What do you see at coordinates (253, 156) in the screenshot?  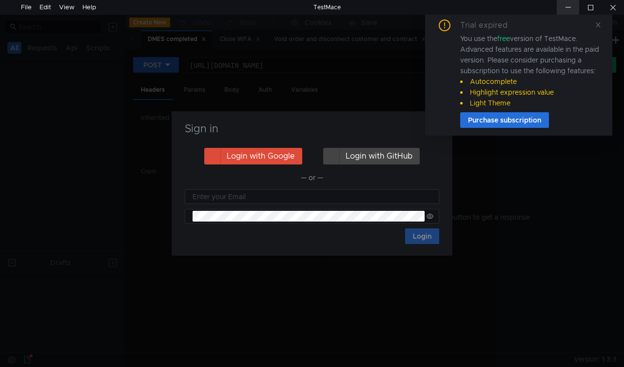 I see `button: Login with Google` at bounding box center [253, 156].